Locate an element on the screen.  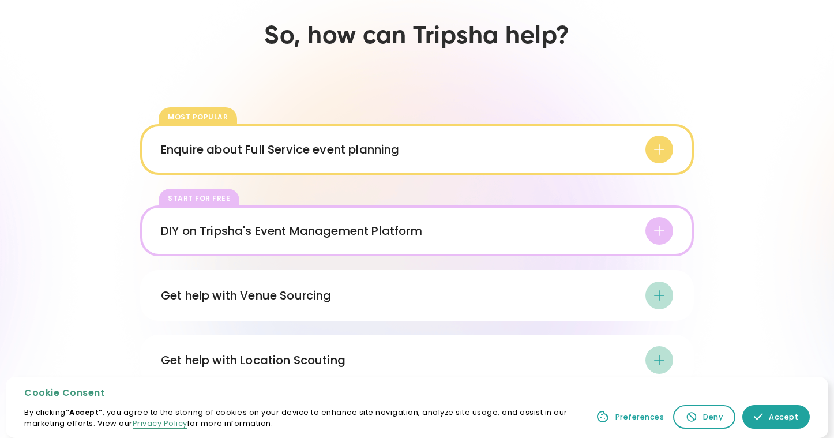
a: Privacy Policy is located at coordinates (160, 423).